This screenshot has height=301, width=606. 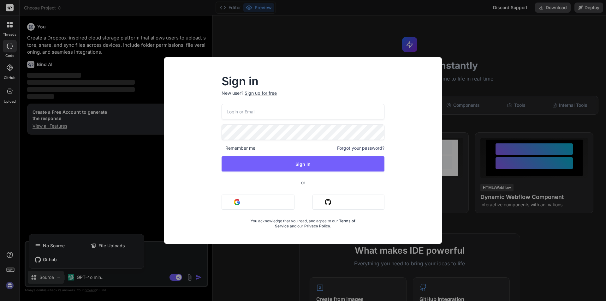 I want to click on span: or, so click(x=303, y=182).